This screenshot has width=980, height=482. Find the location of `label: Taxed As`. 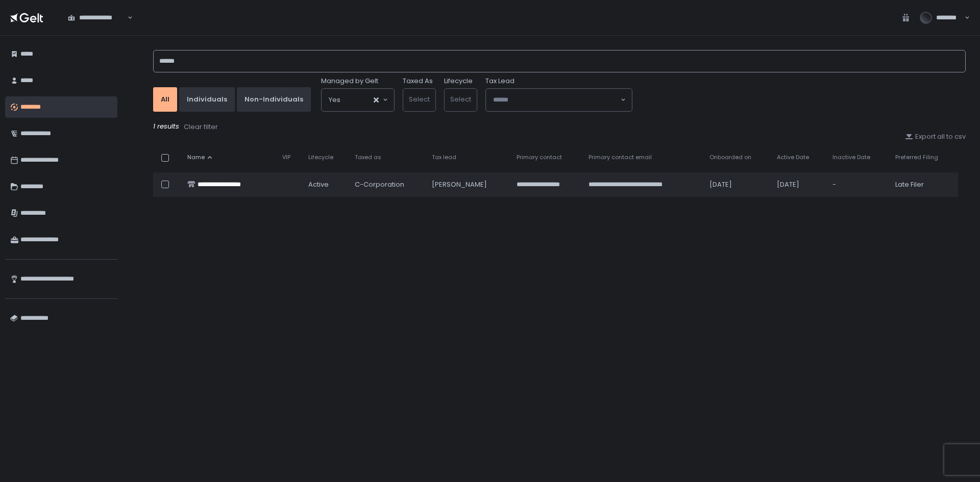

label: Taxed As is located at coordinates (417, 82).